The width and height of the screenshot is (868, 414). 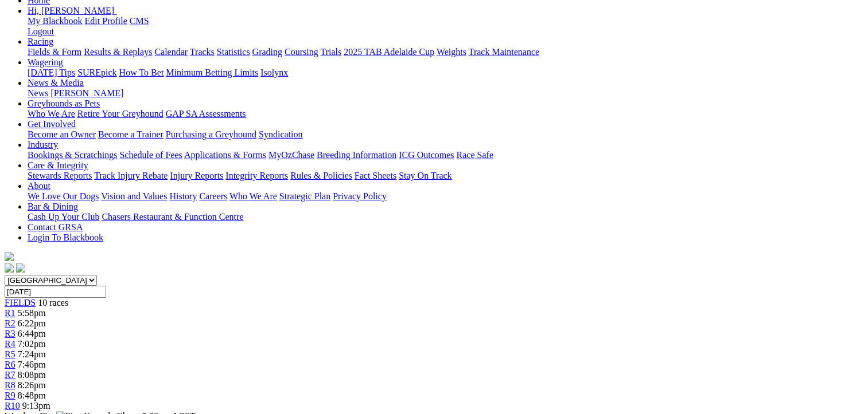 I want to click on a: FIELDS, so click(x=20, y=303).